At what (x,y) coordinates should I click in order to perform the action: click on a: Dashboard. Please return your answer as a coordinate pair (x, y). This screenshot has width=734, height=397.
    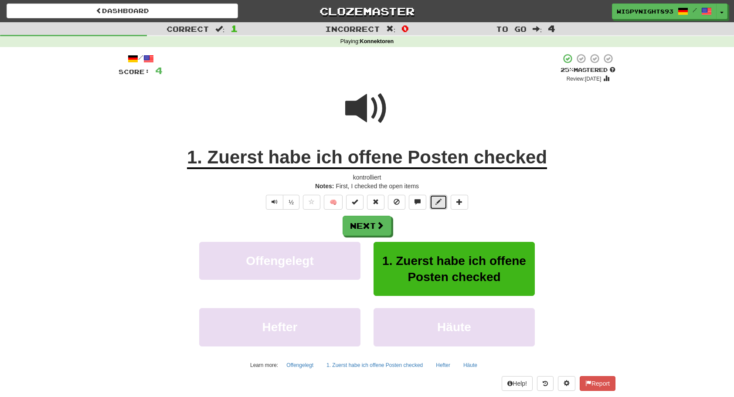
    Looking at the image, I should click on (122, 11).